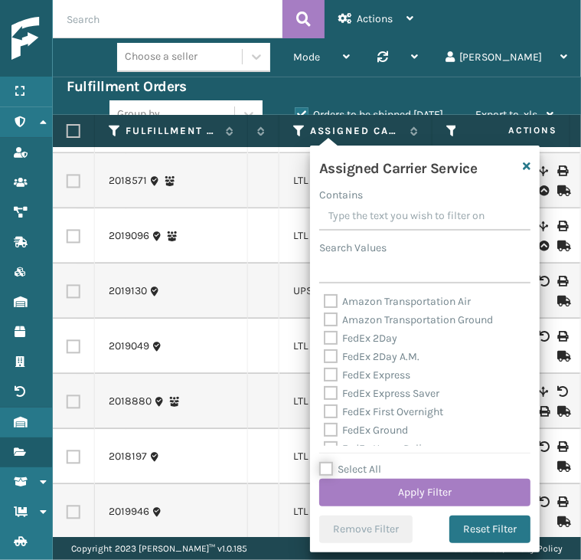 The width and height of the screenshot is (581, 560). What do you see at coordinates (367, 375) in the screenshot?
I see `label: FedEx Express` at bounding box center [367, 375].